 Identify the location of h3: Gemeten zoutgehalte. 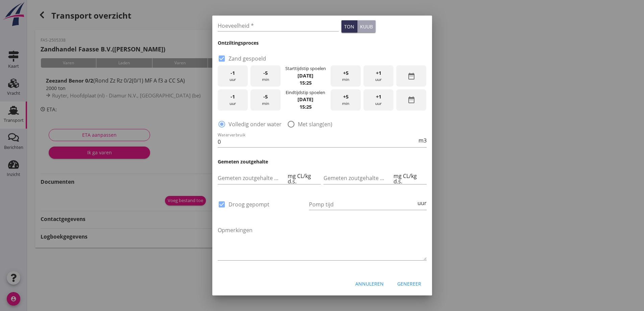
(322, 161).